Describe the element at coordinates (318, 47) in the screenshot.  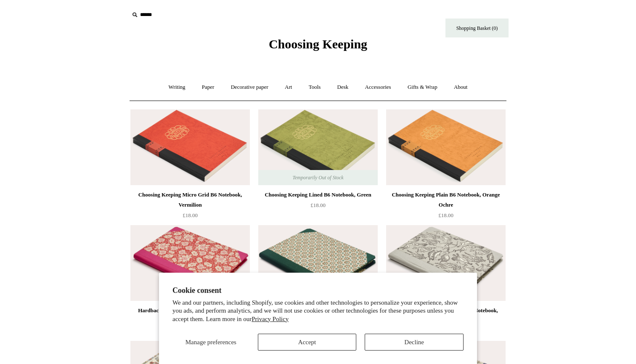
I see `a: Choosing Keeping` at that location.